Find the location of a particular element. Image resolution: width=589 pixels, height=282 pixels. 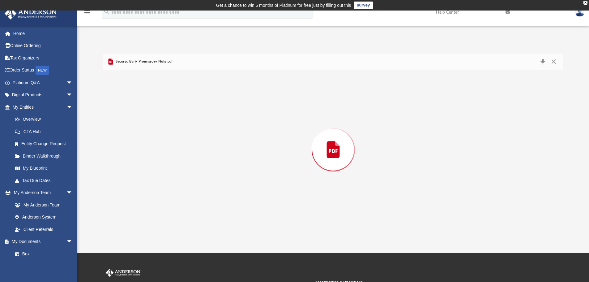

button: Close is located at coordinates (554, 62).